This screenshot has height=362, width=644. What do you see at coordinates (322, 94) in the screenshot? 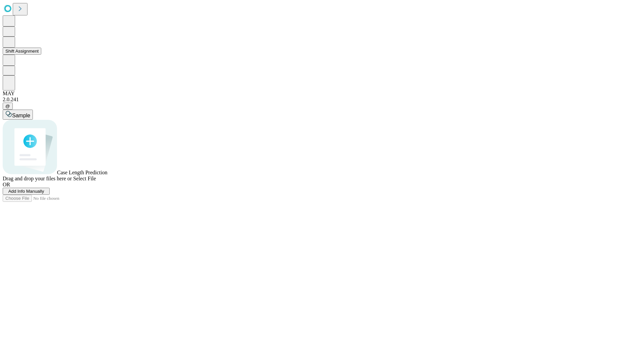
I see `div: MAY` at bounding box center [322, 94].